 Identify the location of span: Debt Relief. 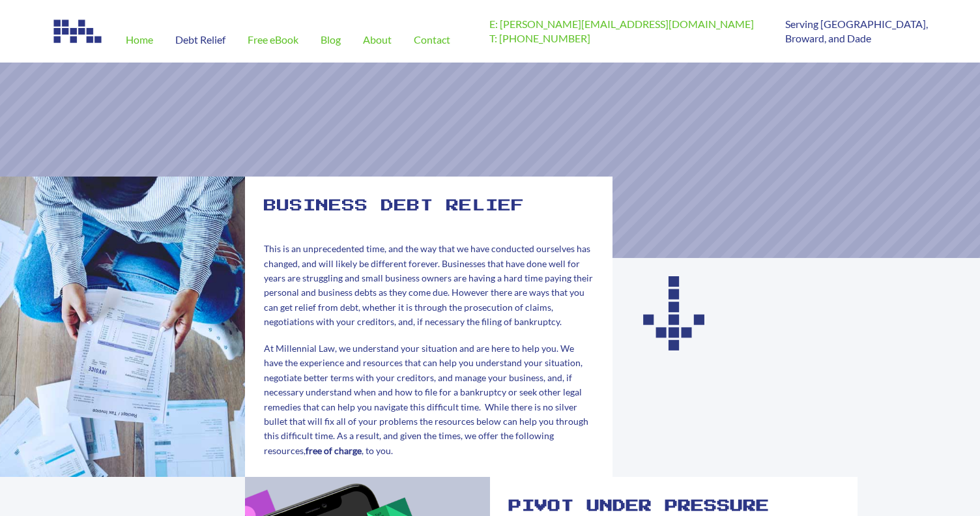
(200, 39).